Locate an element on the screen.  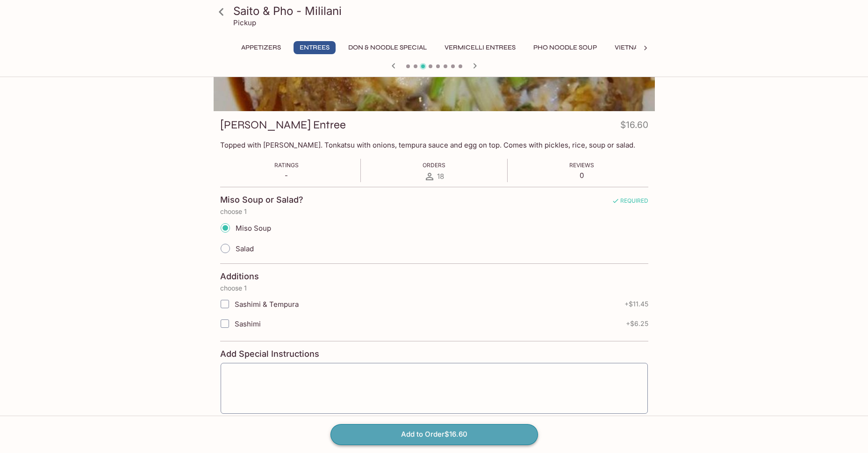
span: REQUIRED is located at coordinates (630, 202).